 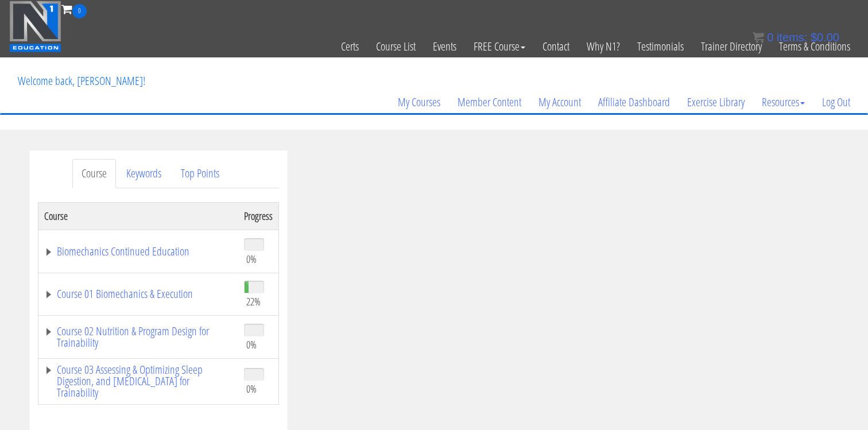 What do you see at coordinates (396, 46) in the screenshot?
I see `a: Course List` at bounding box center [396, 46].